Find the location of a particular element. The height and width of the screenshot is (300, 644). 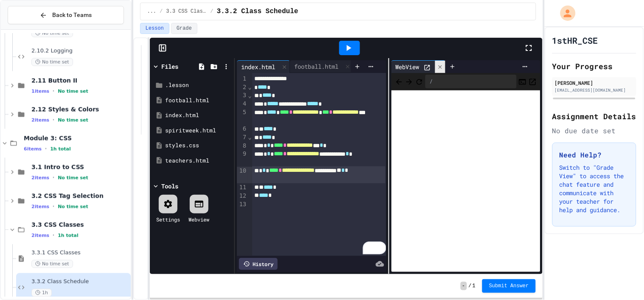

div: 8 is located at coordinates (242, 146).